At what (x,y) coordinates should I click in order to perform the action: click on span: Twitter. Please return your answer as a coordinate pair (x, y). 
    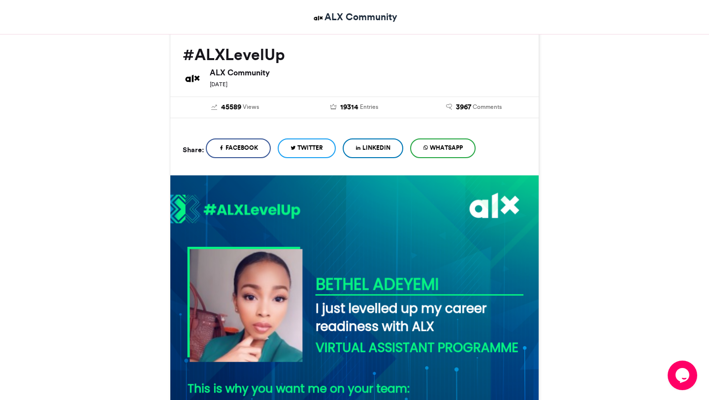
    Looking at the image, I should click on (310, 148).